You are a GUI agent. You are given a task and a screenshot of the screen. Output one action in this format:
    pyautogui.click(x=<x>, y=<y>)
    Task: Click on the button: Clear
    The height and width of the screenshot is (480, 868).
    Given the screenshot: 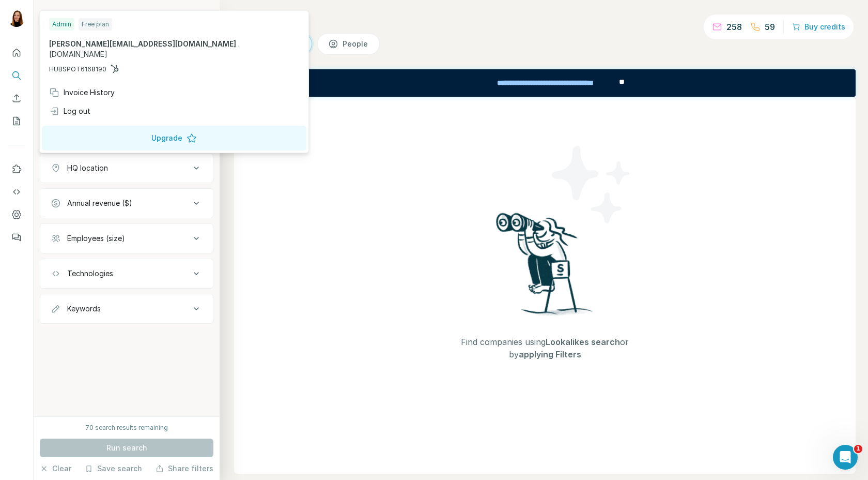 What is the action you would take?
    pyautogui.click(x=55, y=469)
    